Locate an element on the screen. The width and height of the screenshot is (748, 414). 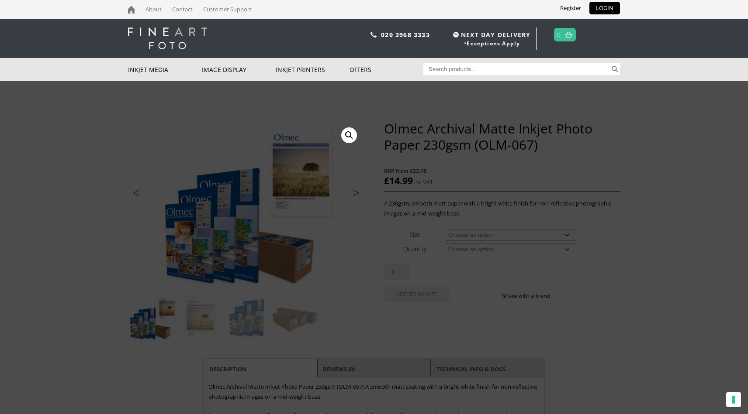
a: Image Display is located at coordinates (238, 69).